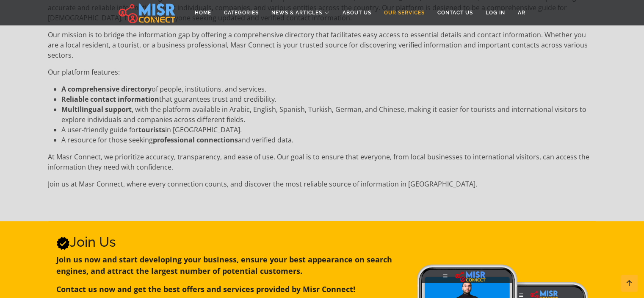  What do you see at coordinates (357, 13) in the screenshot?
I see `a: About Us` at bounding box center [357, 13].